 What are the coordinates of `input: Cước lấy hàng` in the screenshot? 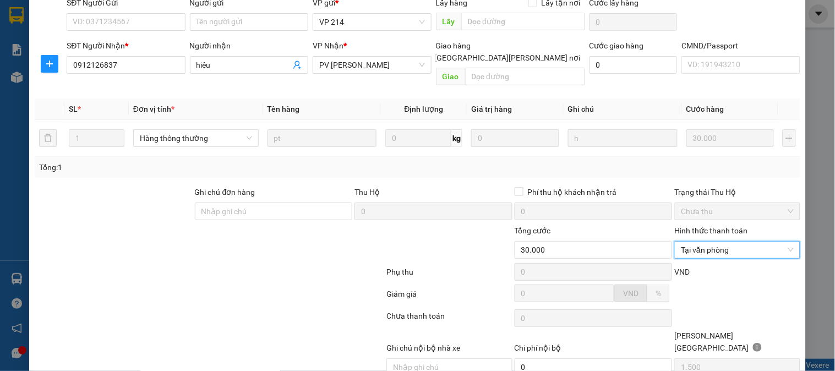 It's located at (634, 22).